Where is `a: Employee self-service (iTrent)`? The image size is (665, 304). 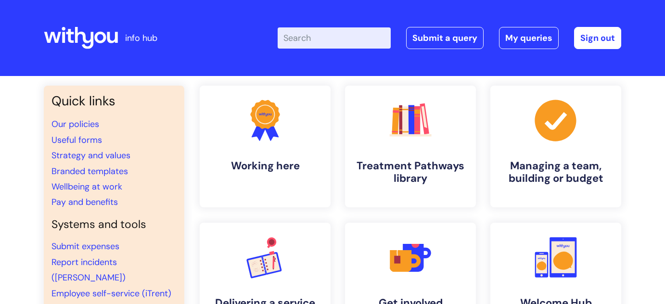 a: Employee self-service (iTrent) is located at coordinates (111, 294).